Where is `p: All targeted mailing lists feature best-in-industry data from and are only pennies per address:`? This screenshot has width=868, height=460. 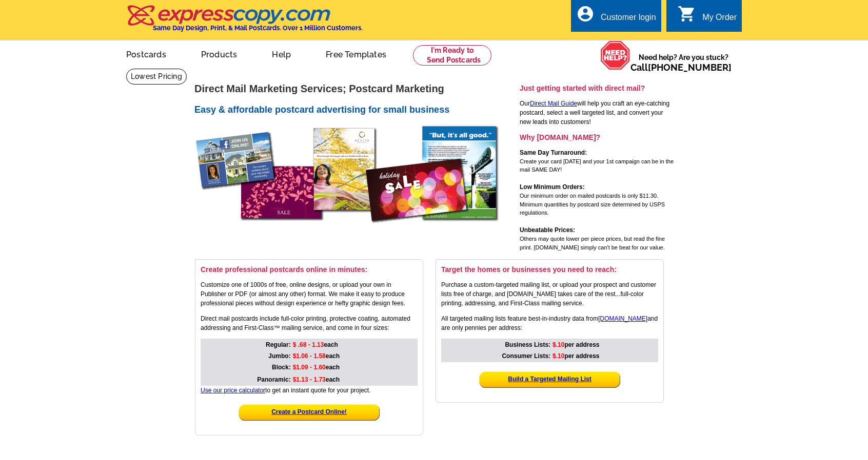 p: All targeted mailing lists feature best-in-industry data from and are only pennies per address: is located at coordinates (549, 323).